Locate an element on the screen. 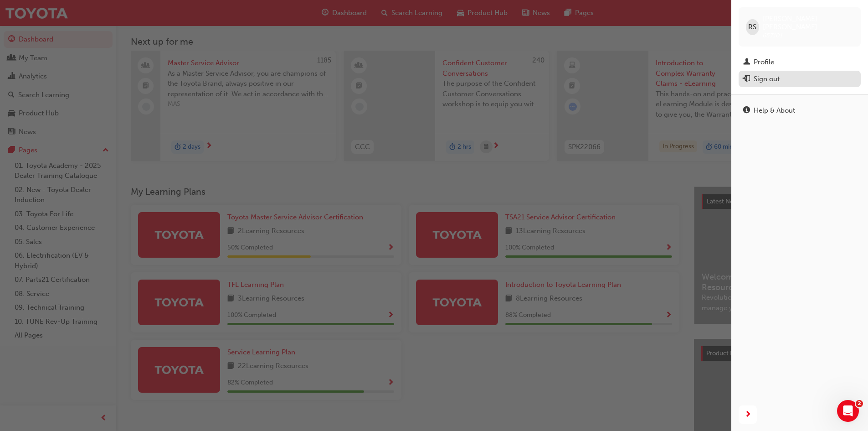 The height and width of the screenshot is (431, 868). div: Profile is located at coordinates (763, 62).